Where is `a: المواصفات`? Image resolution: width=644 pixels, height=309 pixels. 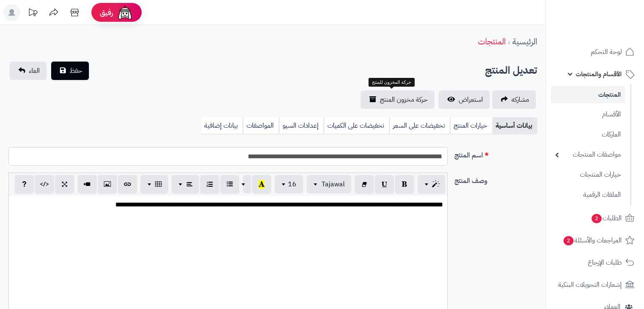 a: المواصفات is located at coordinates (261, 126).